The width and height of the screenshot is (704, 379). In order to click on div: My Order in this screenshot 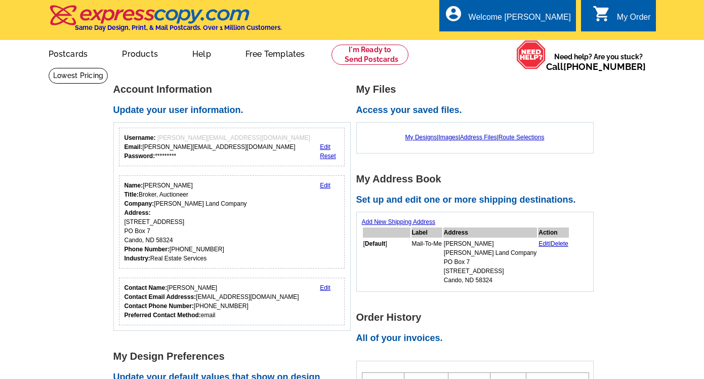, I will do `click(634, 20)`.